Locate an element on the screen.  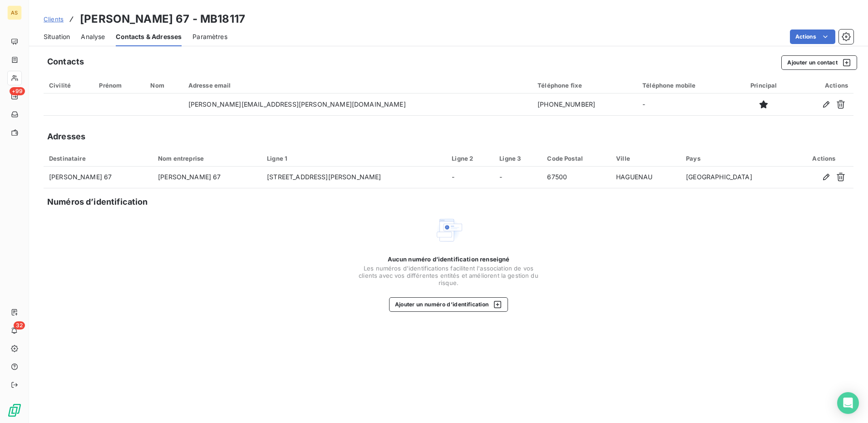
div: Civilité is located at coordinates (69, 85).